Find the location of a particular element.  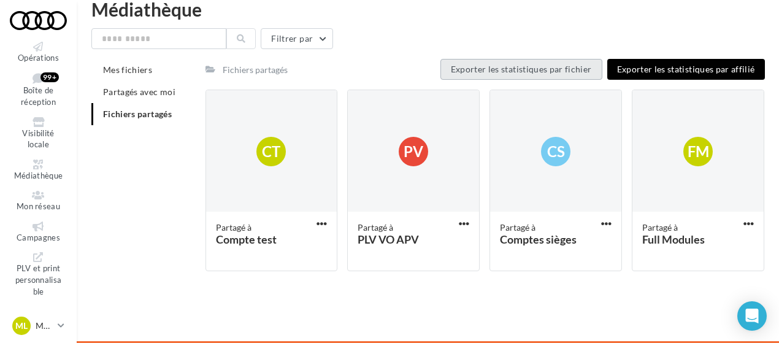

a: ML Marine LE BON is located at coordinates (38, 326).